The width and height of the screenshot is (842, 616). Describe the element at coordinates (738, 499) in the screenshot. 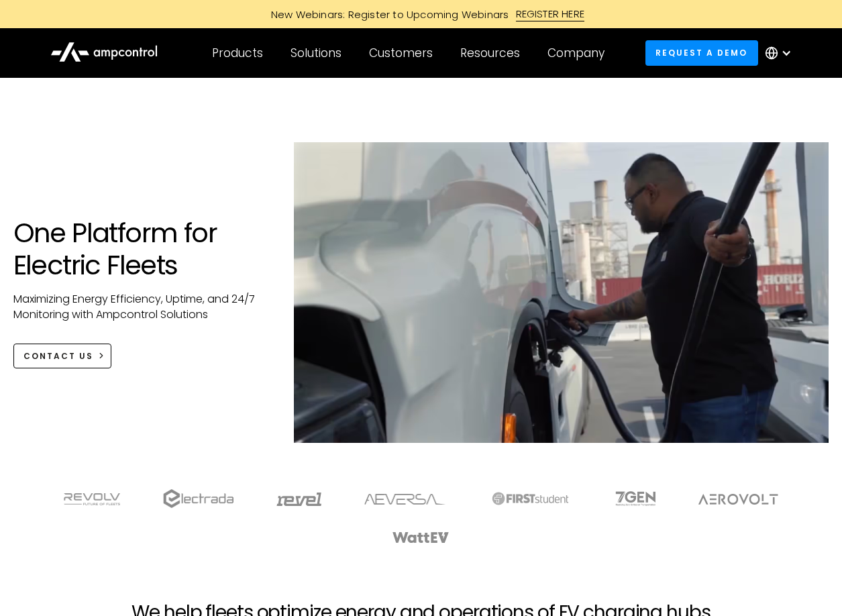

I see `img: Aerovolt Logo` at that location.